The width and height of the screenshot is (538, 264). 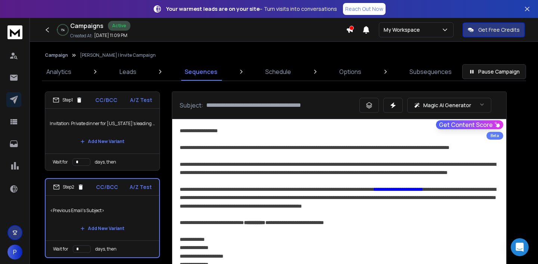 I want to click on p: Subsequences, so click(x=430, y=72).